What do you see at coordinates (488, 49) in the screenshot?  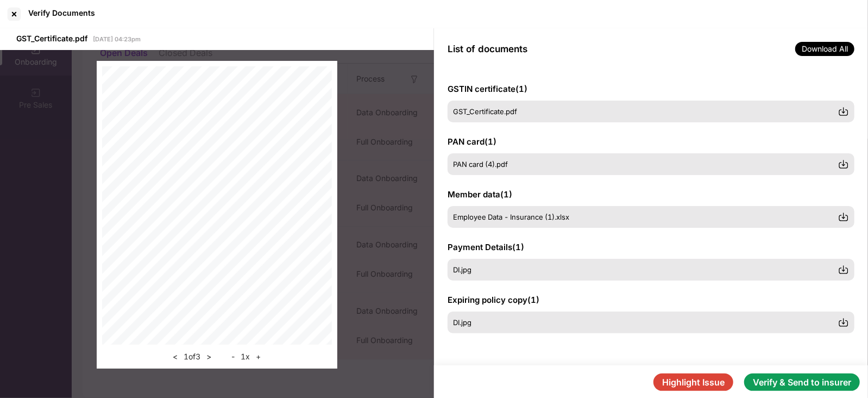 I see `span: List of documents` at bounding box center [488, 49].